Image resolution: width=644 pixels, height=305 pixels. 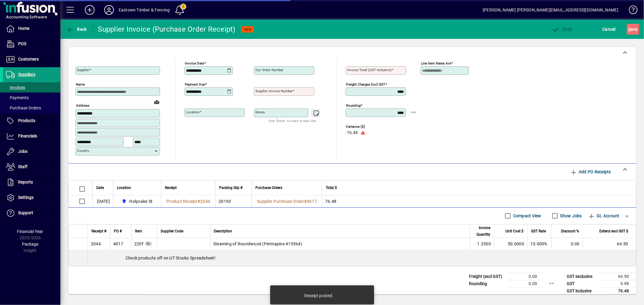 What do you see at coordinates (182, 201) in the screenshot?
I see `span: Product Receipt` at bounding box center [182, 201].